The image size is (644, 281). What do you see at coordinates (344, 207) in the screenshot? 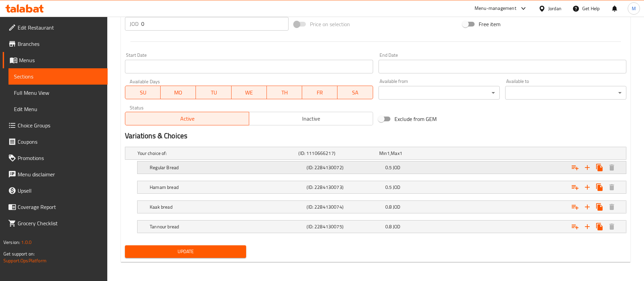
I see `h5: (ID: 2284130074)` at bounding box center [344, 207].